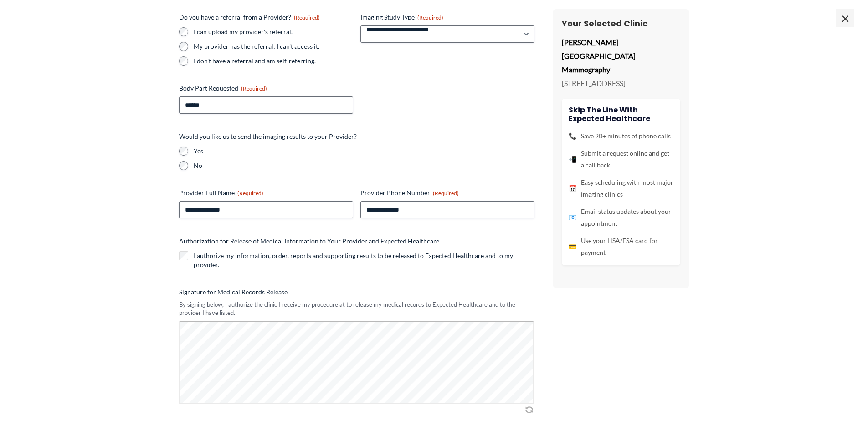 This screenshot has height=430, width=868. What do you see at coordinates (309, 242) in the screenshot?
I see `legend: Authorization for Release of Medical Information to Your Provider and Expected Healthcare` at bounding box center [309, 242].